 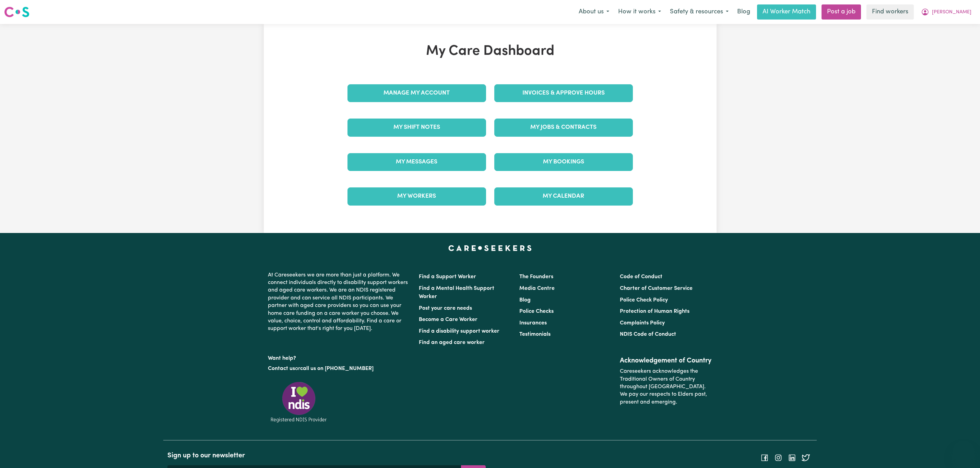 I want to click on a: Find workers, so click(x=891, y=12).